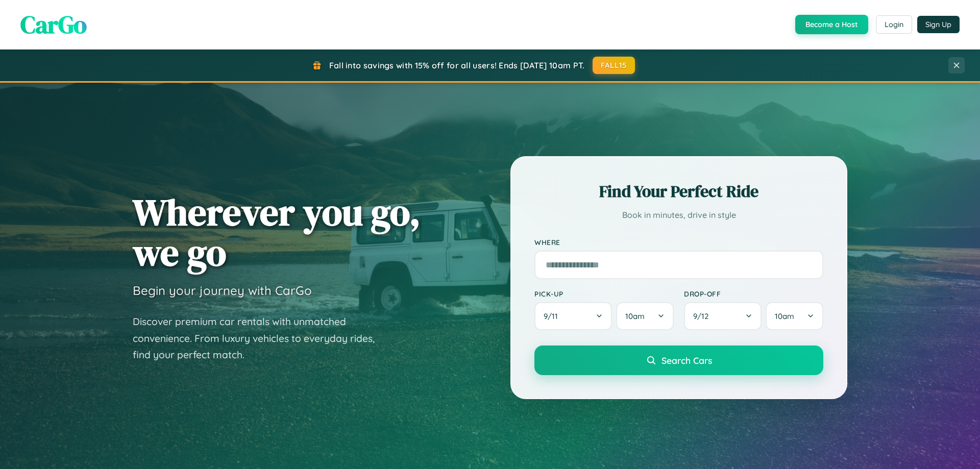  Describe the element at coordinates (614, 66) in the screenshot. I see `button: FALL15` at that location.